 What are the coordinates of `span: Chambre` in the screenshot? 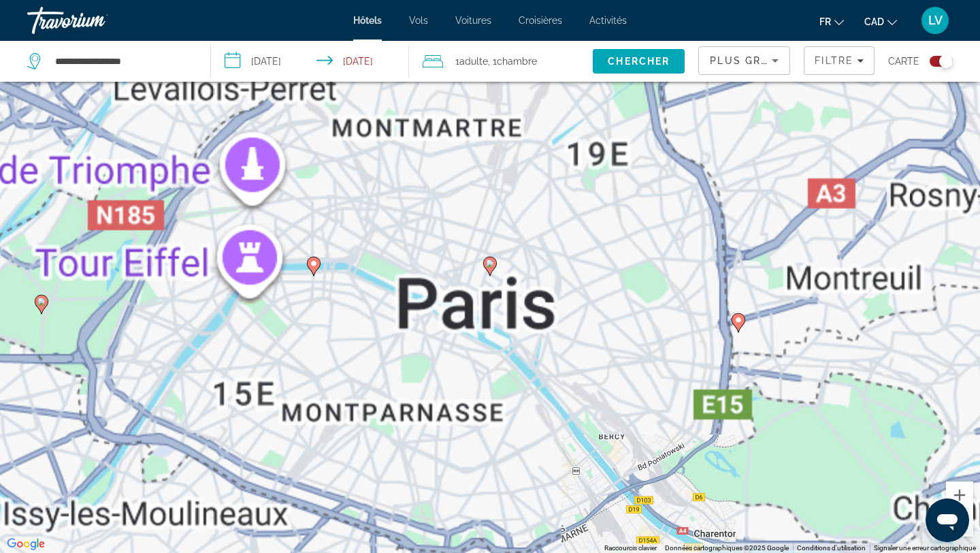 It's located at (517, 61).